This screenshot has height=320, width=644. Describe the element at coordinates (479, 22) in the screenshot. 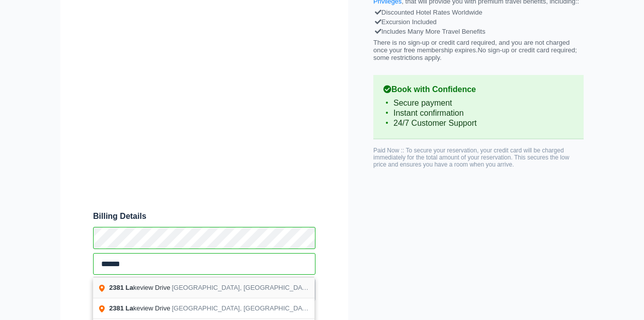

I see `div: Excursion Included` at that location.